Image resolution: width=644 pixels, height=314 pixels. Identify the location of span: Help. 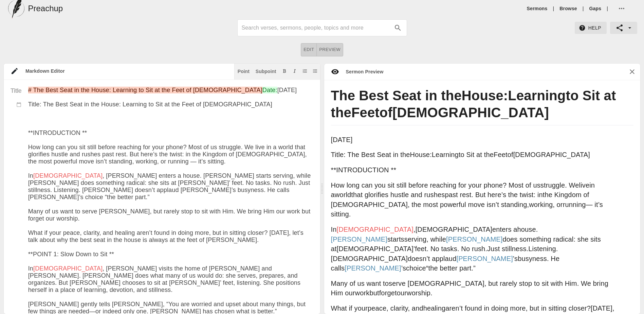
(591, 28).